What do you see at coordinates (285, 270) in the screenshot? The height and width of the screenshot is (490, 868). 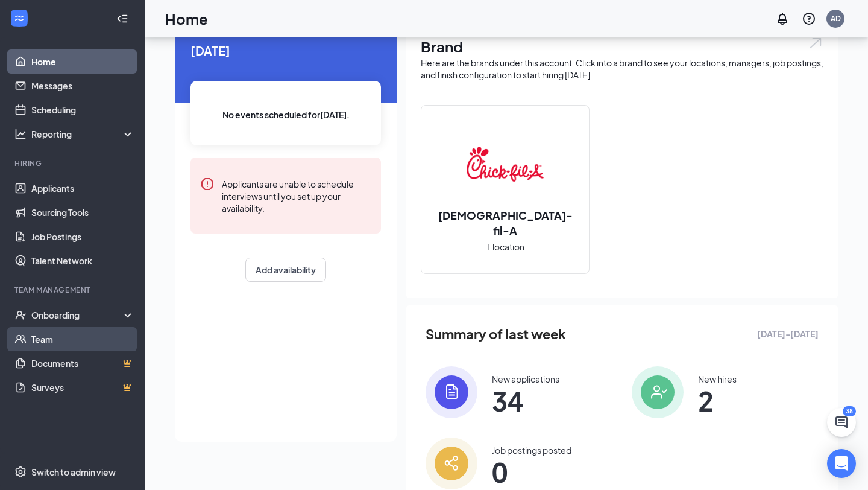 I see `button: Add availability` at bounding box center [285, 270].